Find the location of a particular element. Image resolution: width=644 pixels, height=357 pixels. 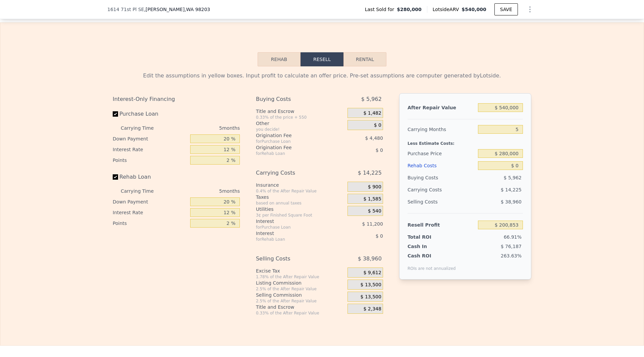

div: Purchase Price is located at coordinates (441, 153).